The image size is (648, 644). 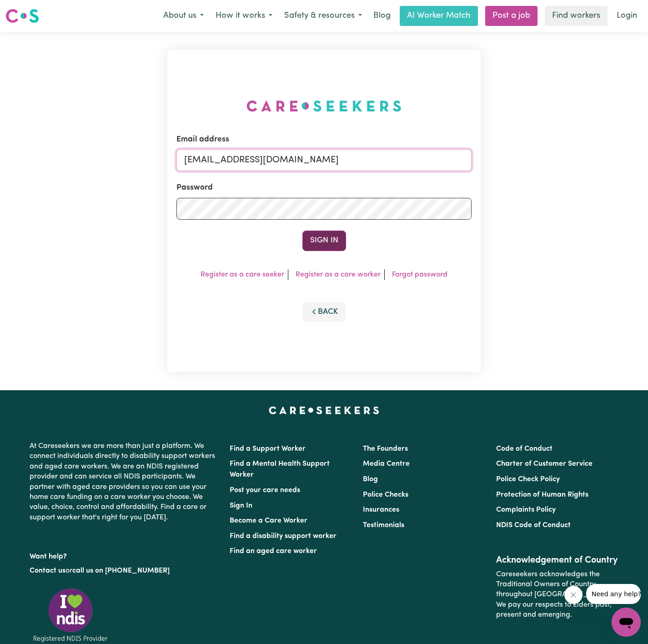 What do you see at coordinates (511, 16) in the screenshot?
I see `a: Post a job` at bounding box center [511, 16].